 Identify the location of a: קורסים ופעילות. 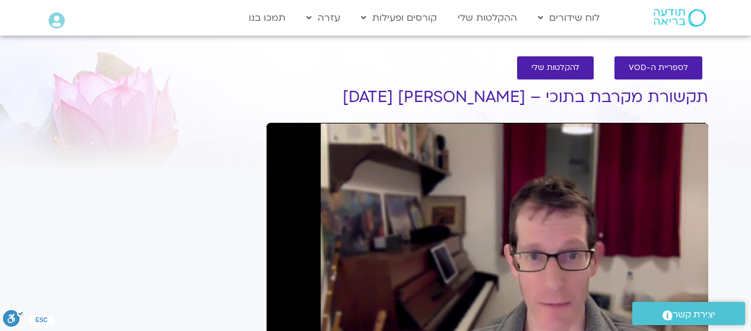
(399, 18).